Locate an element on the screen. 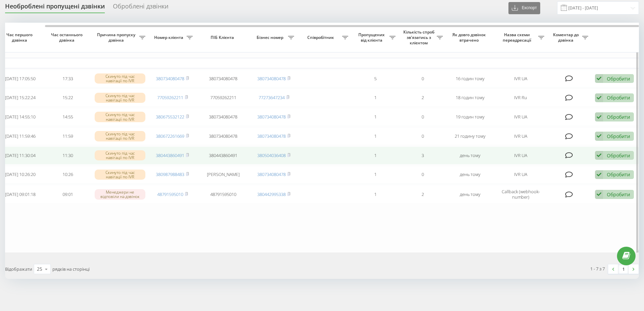 The height and width of the screenshot is (311, 644). span: Як довго дзвінок втрачено is located at coordinates (470, 37).